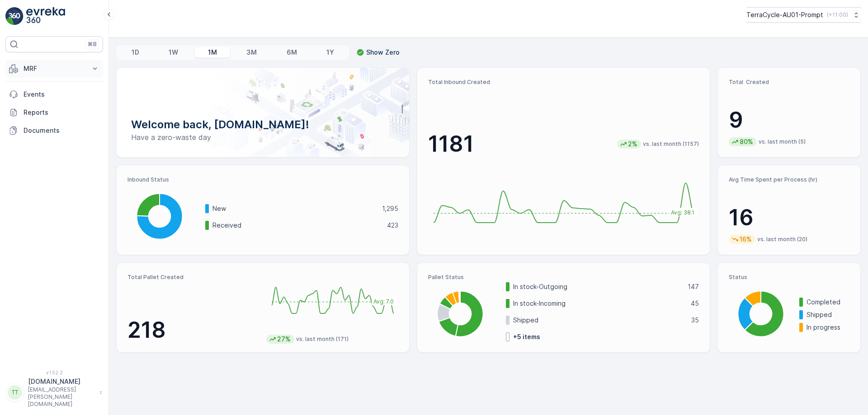 Image resolution: width=868 pixels, height=415 pixels. What do you see at coordinates (54, 69) in the screenshot?
I see `p: MRF` at bounding box center [54, 69].